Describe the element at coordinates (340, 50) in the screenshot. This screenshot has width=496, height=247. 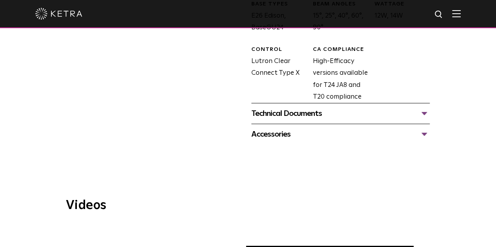
I see `div: CA COMPLIANCE` at that location.